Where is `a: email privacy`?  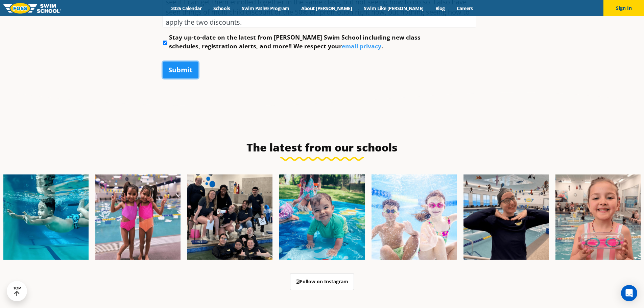 a: email privacy is located at coordinates (361, 46).